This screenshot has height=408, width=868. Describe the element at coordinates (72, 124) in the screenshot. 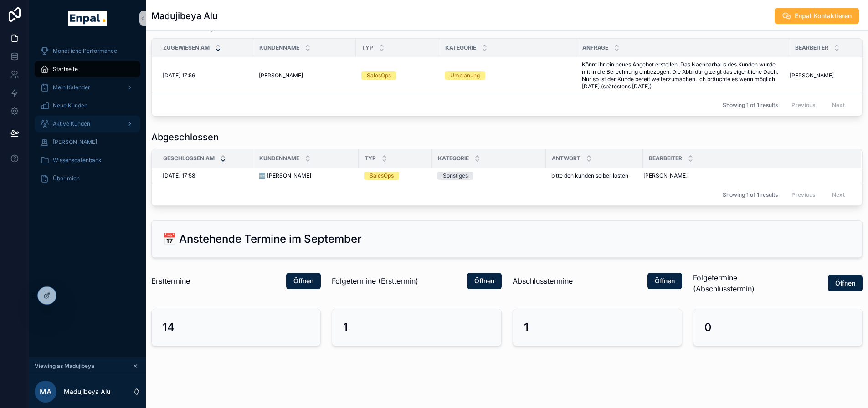

I see `span: Aktive Kunden` at that location.